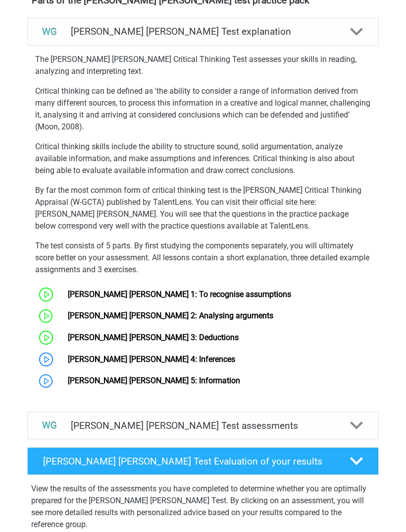 This screenshot has width=406, height=532. What do you see at coordinates (203, 258) in the screenshot?
I see `p: The test consists of 5 parts. By first studying the components separately, you will ultimately sc...` at bounding box center [203, 258].